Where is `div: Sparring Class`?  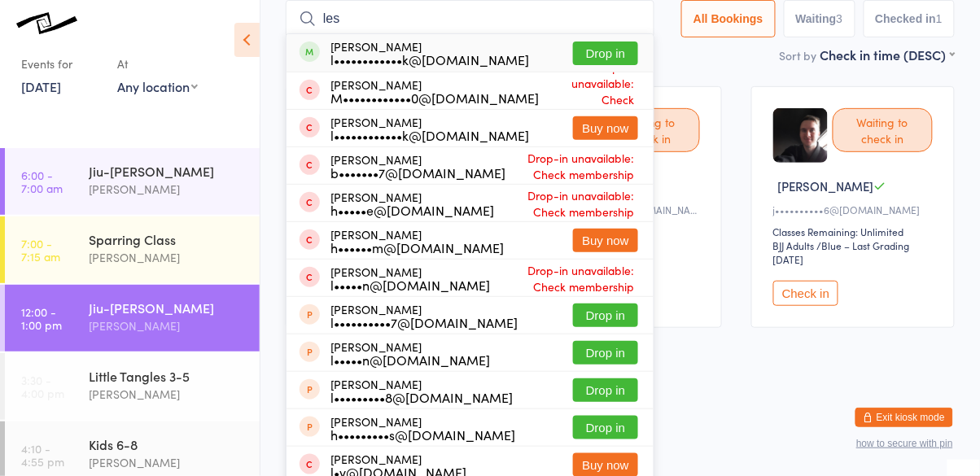
div: Sparring Class is located at coordinates (167, 239).